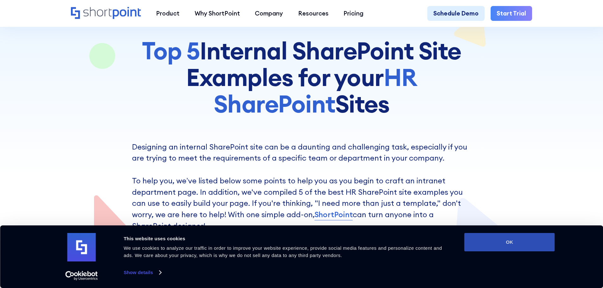  What do you see at coordinates (456, 14) in the screenshot?
I see `a: Schedule Demo` at bounding box center [456, 14].